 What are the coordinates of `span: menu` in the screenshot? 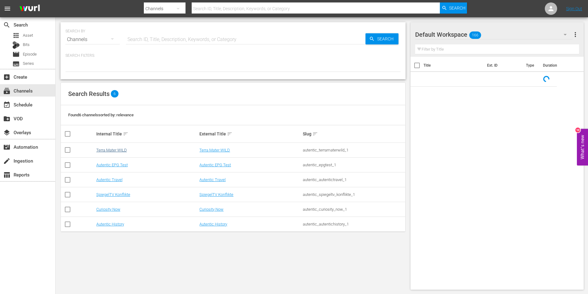 It's located at (7, 9).